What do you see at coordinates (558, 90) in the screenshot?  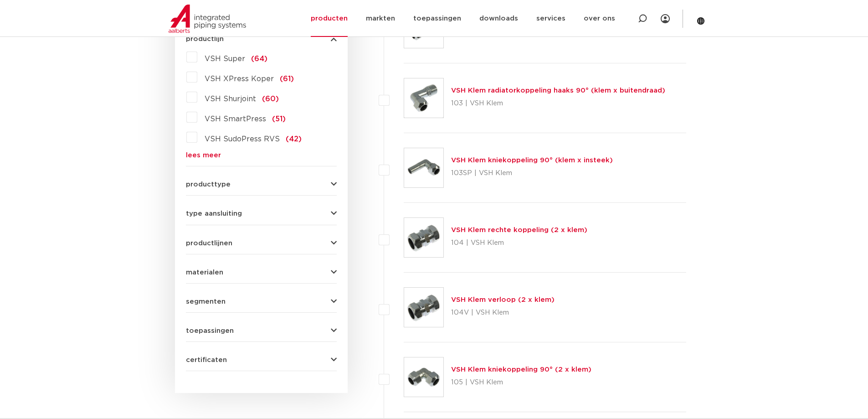 I see `a: VSH Klem radiatorkoppeling haaks 90° (klem x buitendraad)` at bounding box center [558, 90].